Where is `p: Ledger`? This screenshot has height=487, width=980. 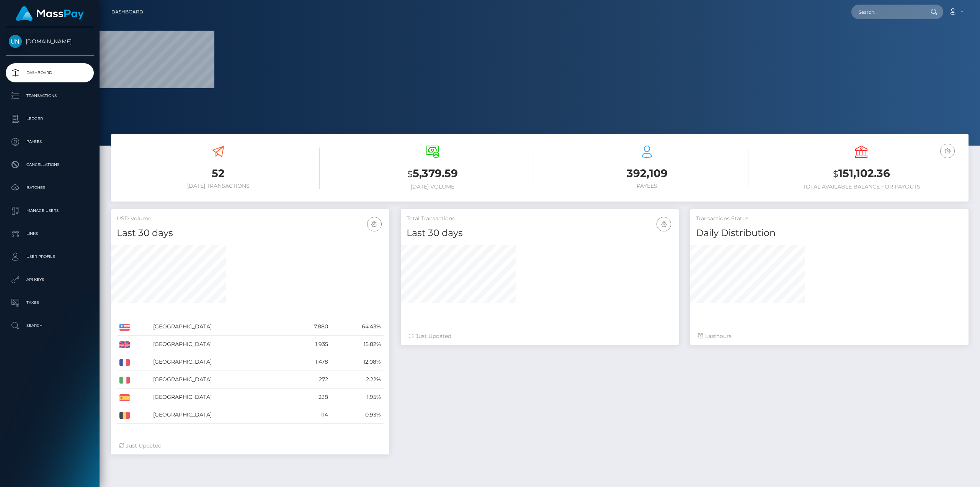
p: Ledger is located at coordinates (50, 119).